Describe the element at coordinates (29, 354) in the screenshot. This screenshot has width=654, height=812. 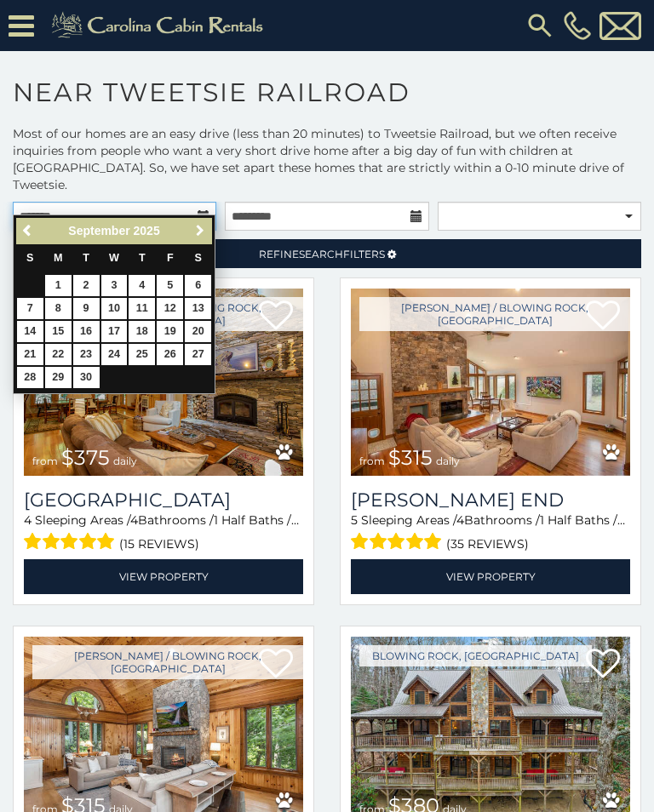
I see `a: 21` at that location.